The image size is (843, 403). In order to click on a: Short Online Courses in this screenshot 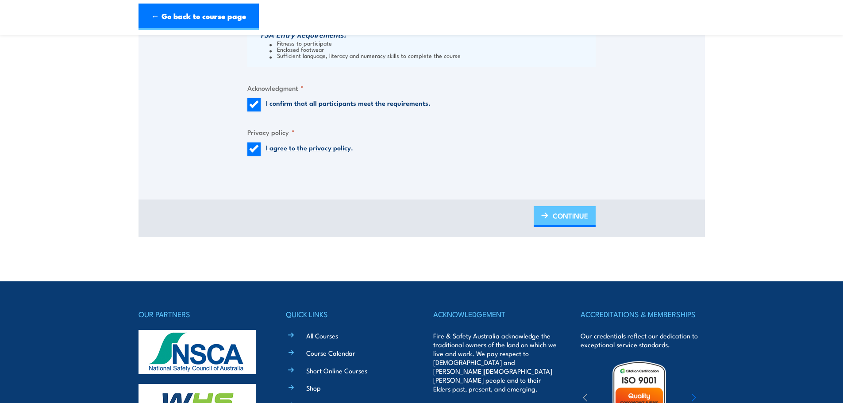, I will do `click(337, 371)`.